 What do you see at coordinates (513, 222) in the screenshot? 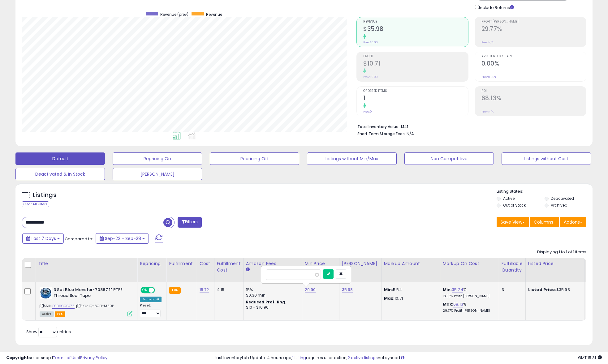
I see `button: Save View` at bounding box center [513, 222].